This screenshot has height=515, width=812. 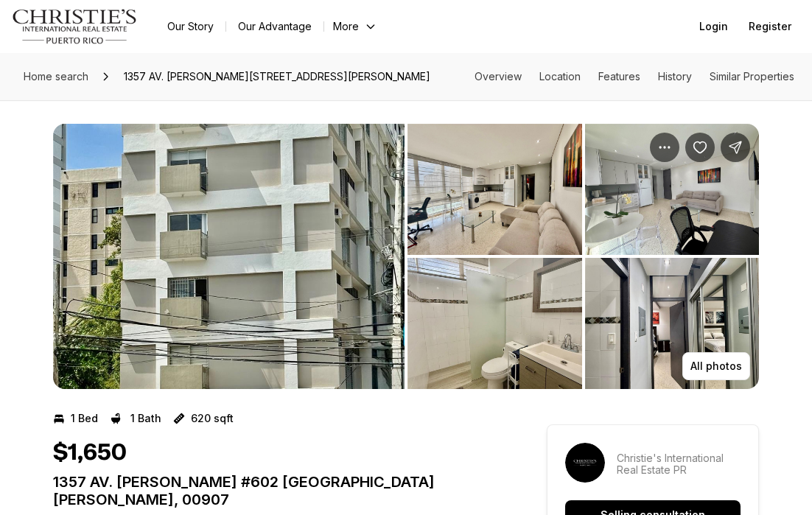 What do you see at coordinates (498, 76) in the screenshot?
I see `a: Skip to: Overview` at bounding box center [498, 76].